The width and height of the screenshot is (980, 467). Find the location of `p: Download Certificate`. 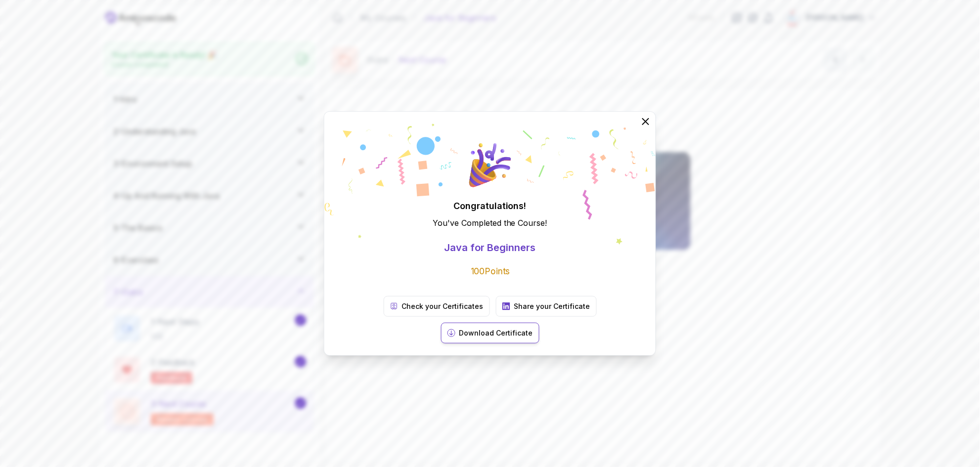

p: Download Certificate is located at coordinates (496, 333).